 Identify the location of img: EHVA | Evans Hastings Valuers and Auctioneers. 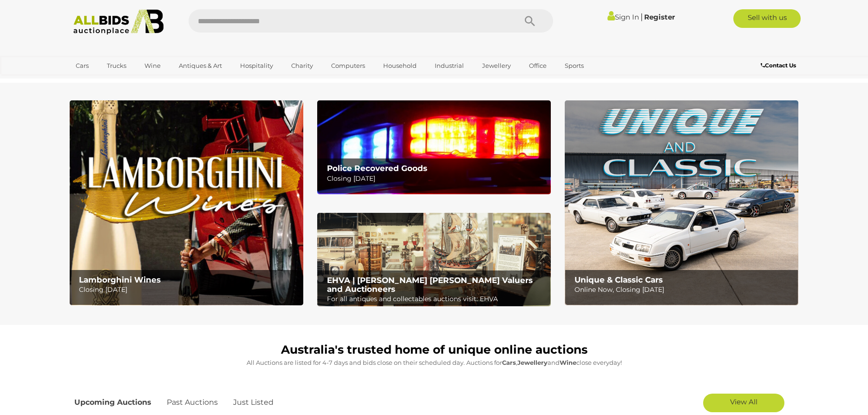
(433, 260).